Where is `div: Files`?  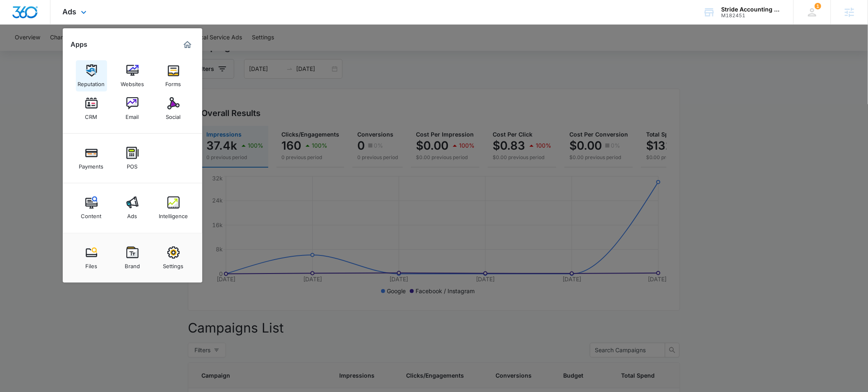
div: Files is located at coordinates (92, 264).